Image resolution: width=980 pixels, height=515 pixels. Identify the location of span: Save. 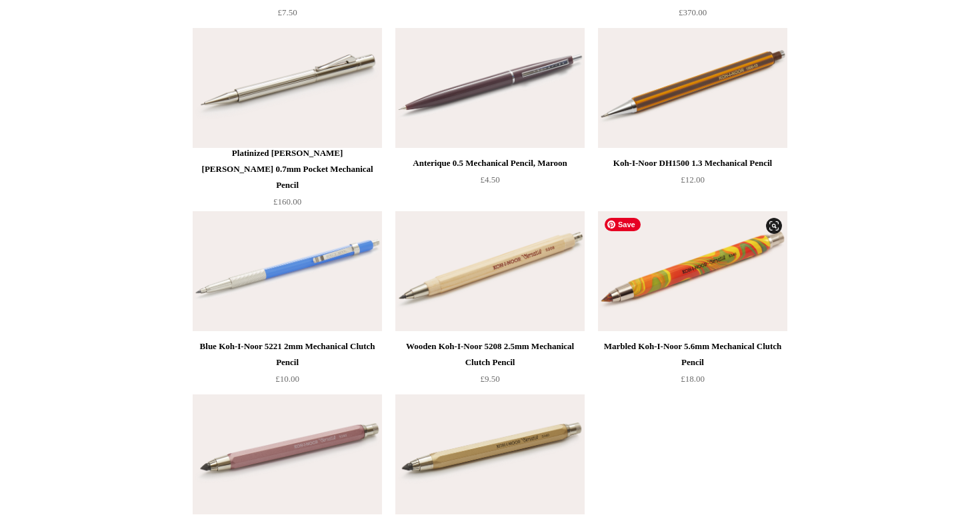
(622, 224).